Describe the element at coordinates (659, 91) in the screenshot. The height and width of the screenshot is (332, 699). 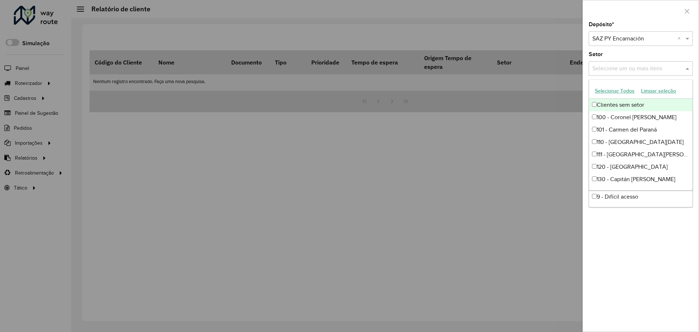
I see `button: Limpar seleção` at that location.